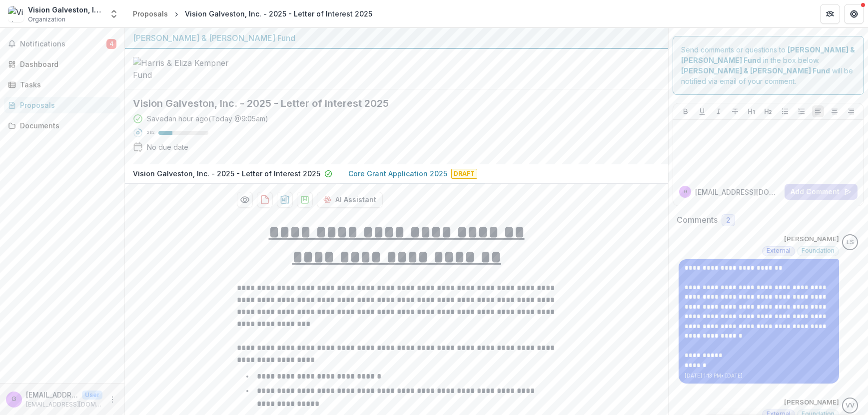 The width and height of the screenshot is (868, 415). Describe the element at coordinates (226, 174) in the screenshot. I see `p: Vision Galveston, Inc. - 2025 - Letter of Interest 2025` at that location.